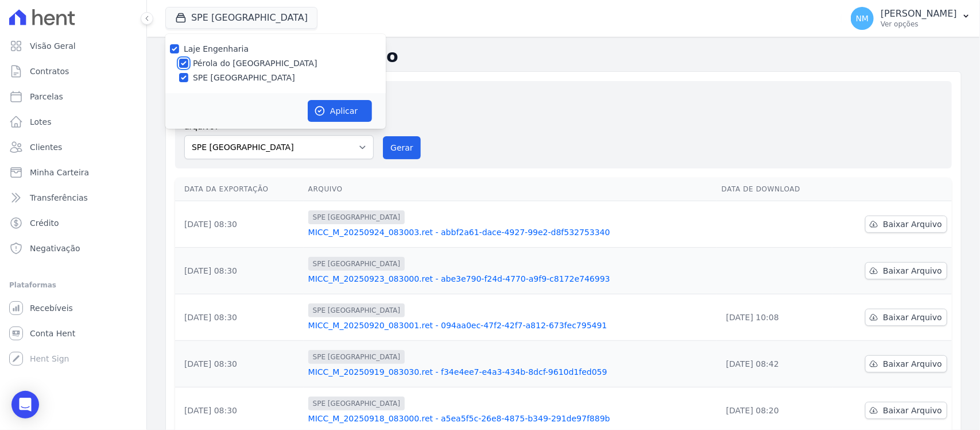  What do you see at coordinates (73, 72) in the screenshot?
I see `a: Contratos` at bounding box center [73, 72].